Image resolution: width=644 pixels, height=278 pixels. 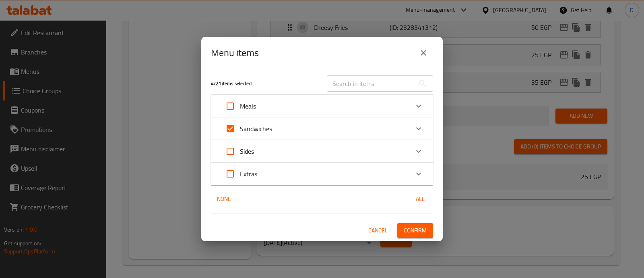 I want to click on button: All, so click(x=420, y=199).